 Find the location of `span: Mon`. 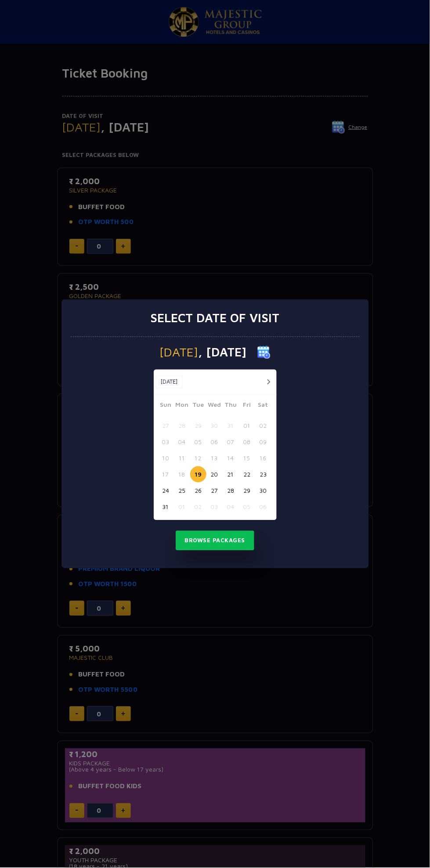

span: Mon is located at coordinates (182, 406).